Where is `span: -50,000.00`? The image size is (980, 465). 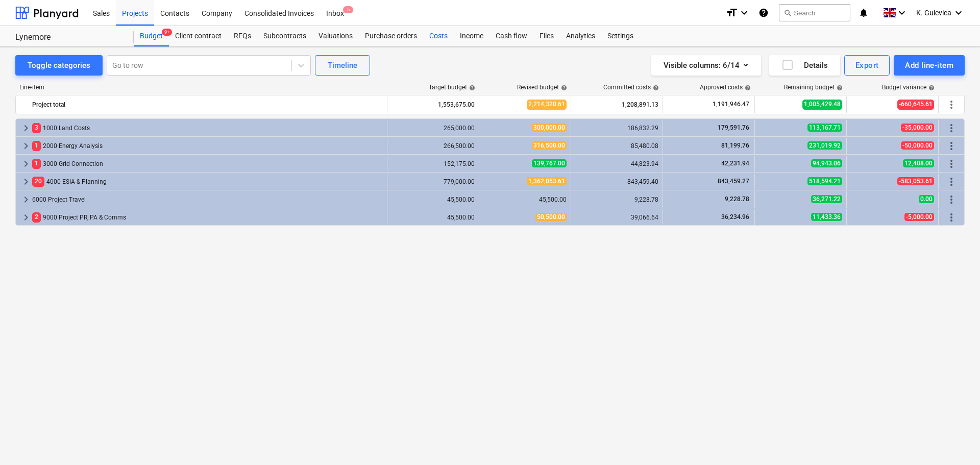 span: -50,000.00 is located at coordinates (917, 146).